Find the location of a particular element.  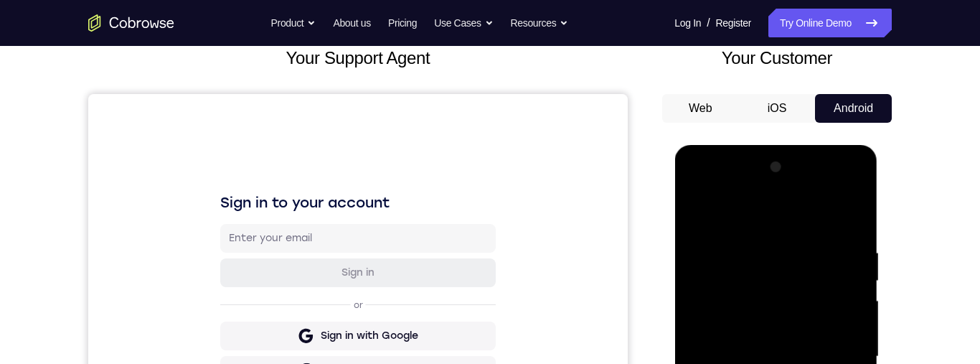

a: Register is located at coordinates (733, 23).